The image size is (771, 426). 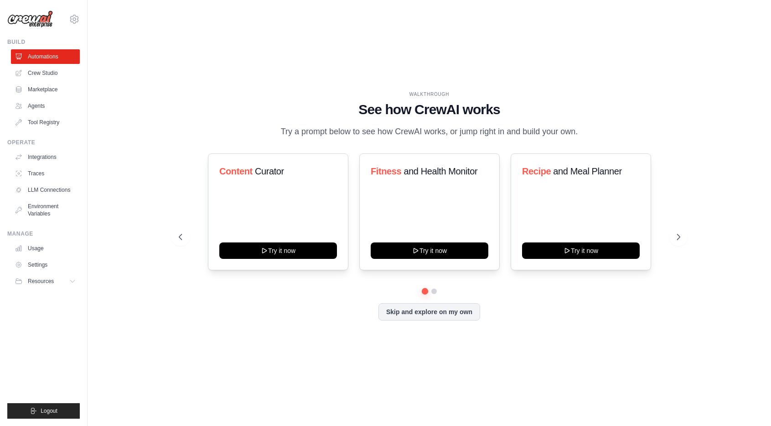 I want to click on a: LLM Connections, so click(x=45, y=190).